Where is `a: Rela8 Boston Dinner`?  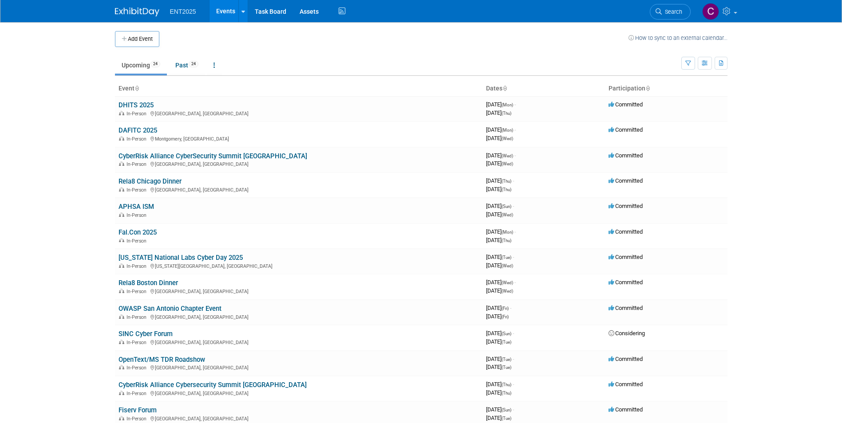 a: Rela8 Boston Dinner is located at coordinates (148, 283).